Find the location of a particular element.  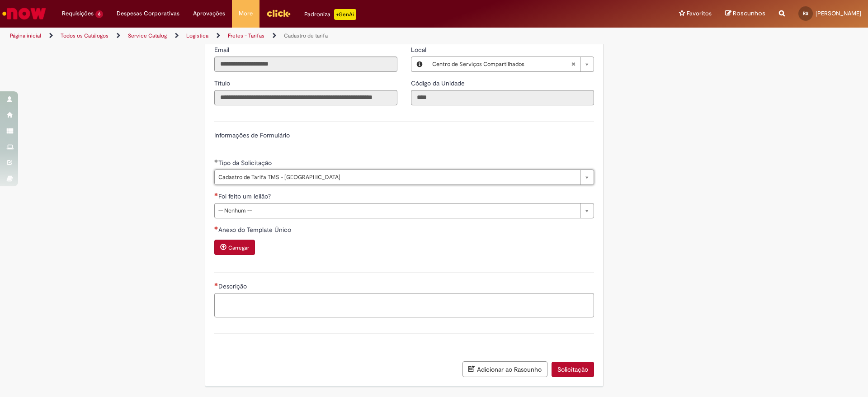

button: Adicionar ao Rascunho is located at coordinates (505, 369).